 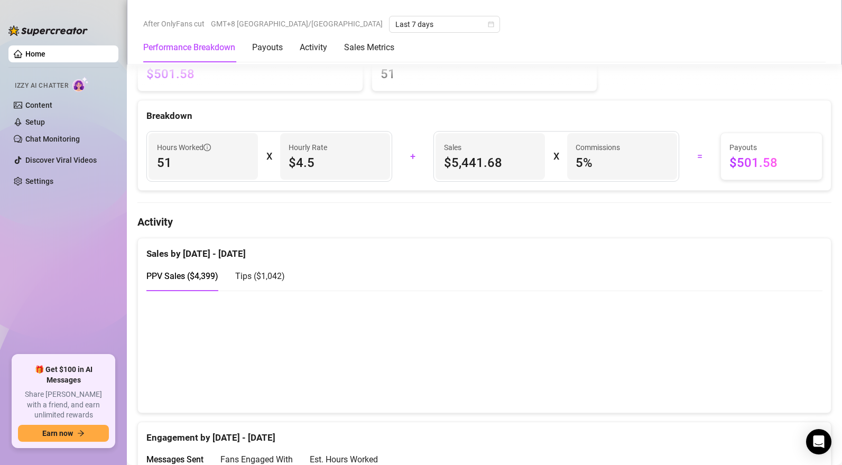 What do you see at coordinates (490, 163) in the screenshot?
I see `span: $5,441.68` at bounding box center [490, 163].